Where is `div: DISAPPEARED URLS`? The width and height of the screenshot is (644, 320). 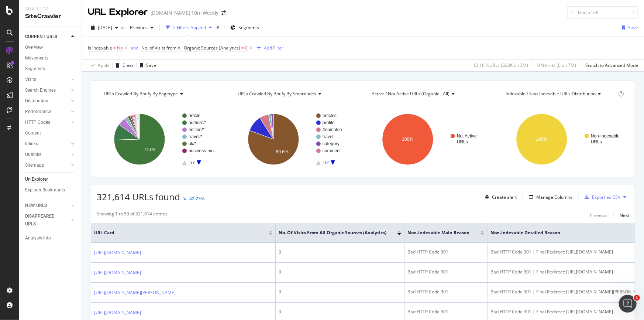
div: DISAPPEARED URLS is located at coordinates (44, 220).